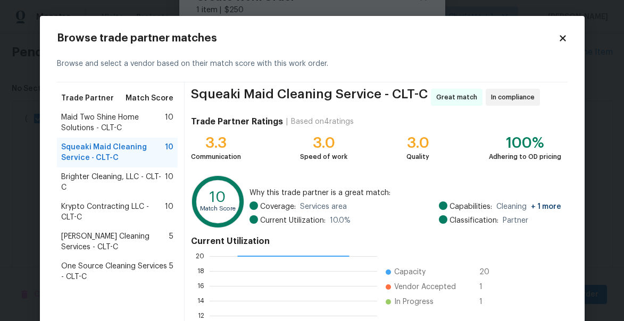 The image size is (624, 321). I want to click on text: 20, so click(200, 256).